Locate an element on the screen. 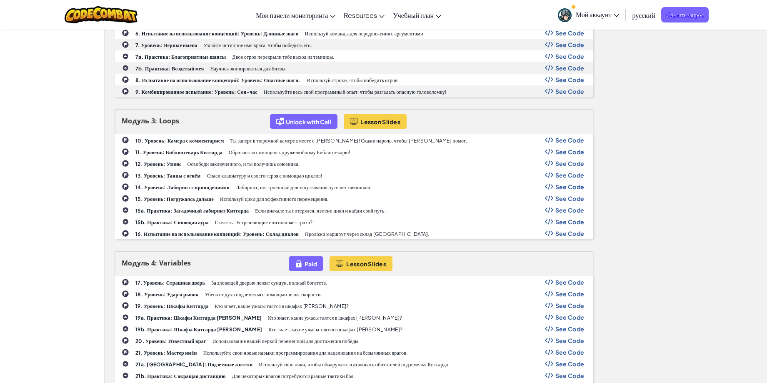  b: 15. Уровень: Погружаясь дальше is located at coordinates (175, 199).